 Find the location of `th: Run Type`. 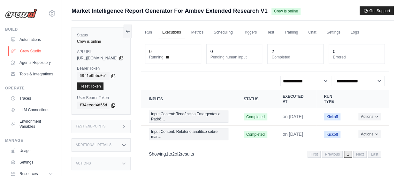

th: Run Type is located at coordinates (333, 99).